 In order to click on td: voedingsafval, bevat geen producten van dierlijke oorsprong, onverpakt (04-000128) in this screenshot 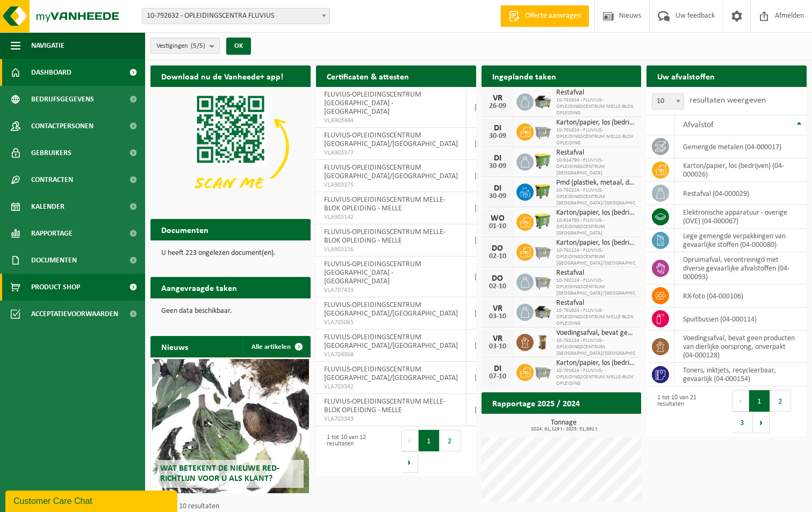, I will do `click(740, 347)`.